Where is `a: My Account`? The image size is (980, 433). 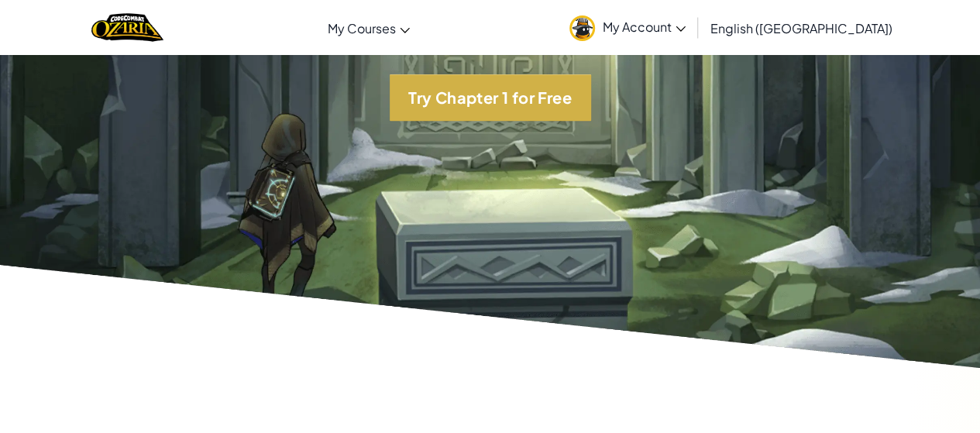
a: My Account is located at coordinates (627, 27).